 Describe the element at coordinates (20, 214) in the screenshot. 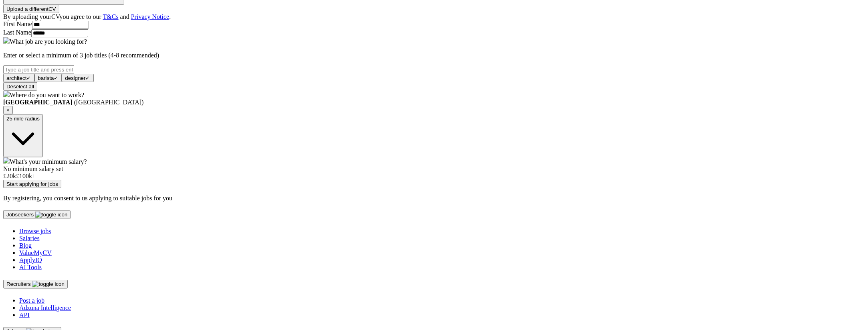

I see `span: Jobseekers` at that location.